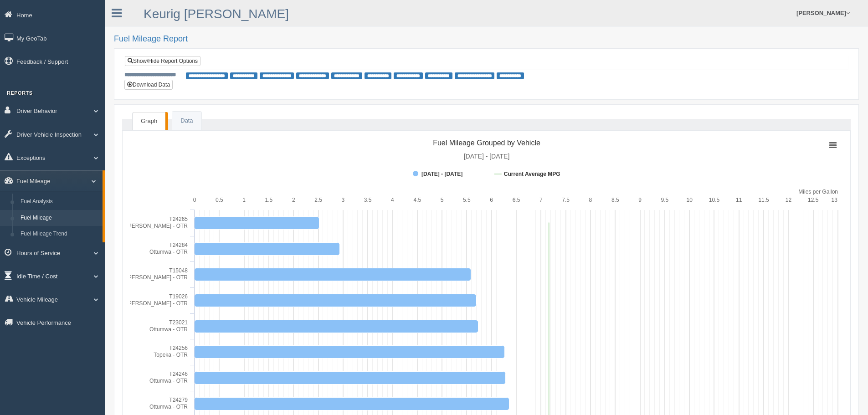  I want to click on text: 12, so click(789, 200).